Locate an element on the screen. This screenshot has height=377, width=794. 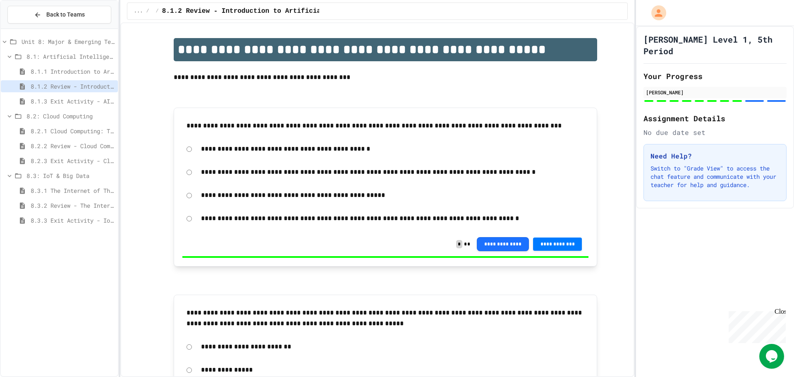
span: 8.2.1 Cloud Computing: Transforming the Digital World is located at coordinates (72, 131).